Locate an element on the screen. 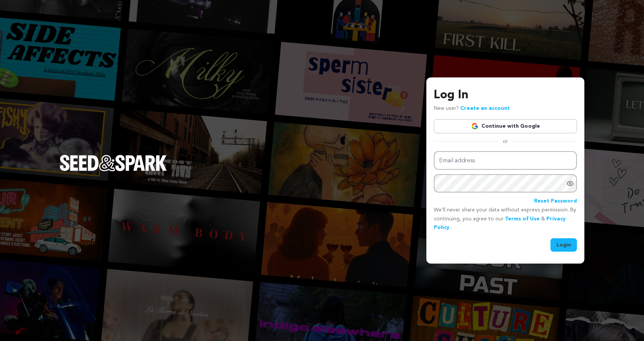 The height and width of the screenshot is (341, 644). span: or is located at coordinates (505, 142).